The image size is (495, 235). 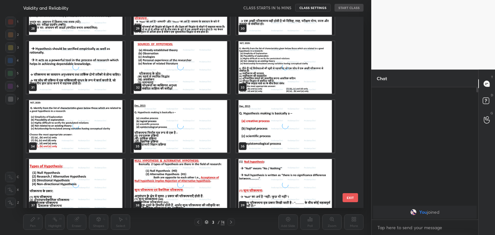 I want to click on div: 5, so click(x=12, y=73).